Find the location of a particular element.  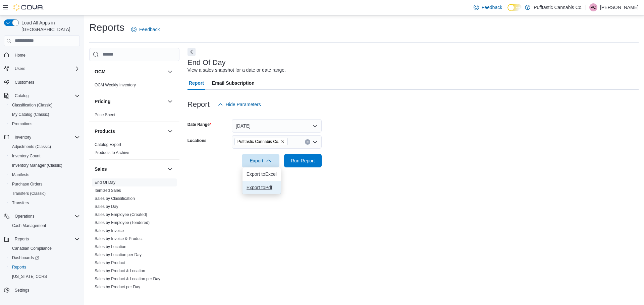

button: Inventory Manager (Classic) is located at coordinates (45, 165).